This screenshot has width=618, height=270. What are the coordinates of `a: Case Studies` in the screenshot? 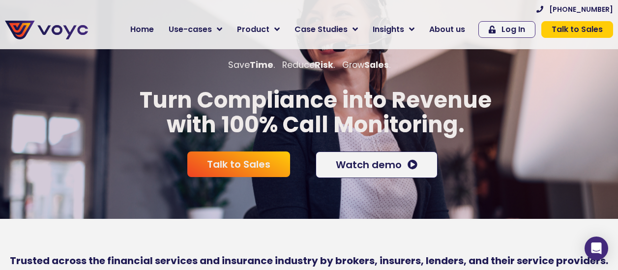 It's located at (326, 30).